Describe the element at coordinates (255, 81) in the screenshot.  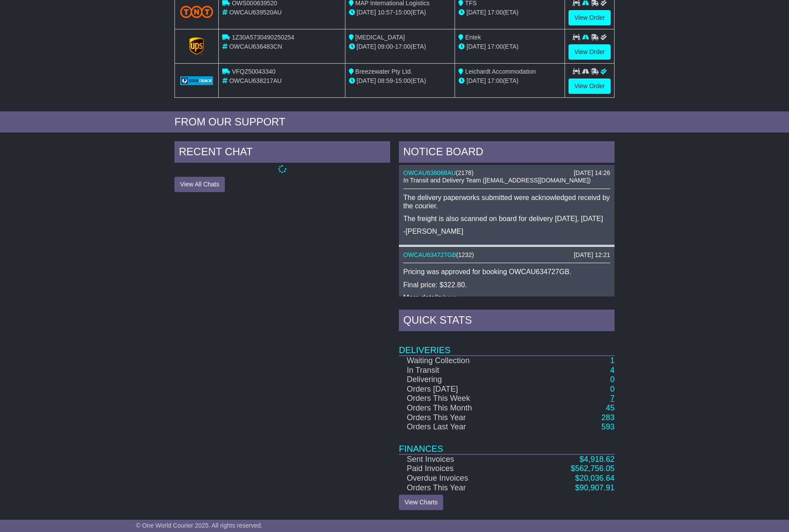
I see `span: OWCAU638217AU` at that location.